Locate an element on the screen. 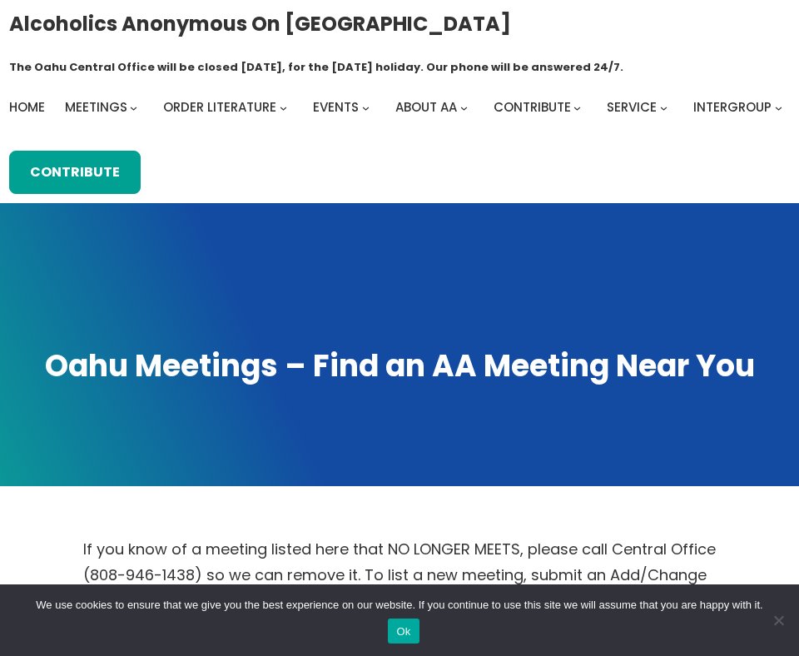 The width and height of the screenshot is (799, 656). h1: Oahu Meetings – Find an AA Meeting Near You is located at coordinates (399, 366).